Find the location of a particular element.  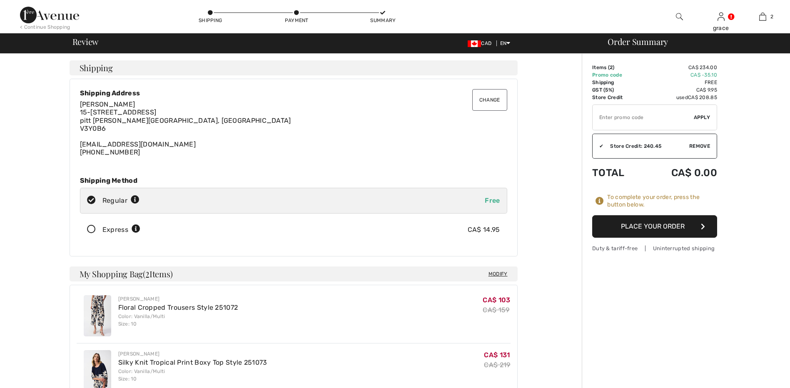

div: Order Summary is located at coordinates (692, 42).